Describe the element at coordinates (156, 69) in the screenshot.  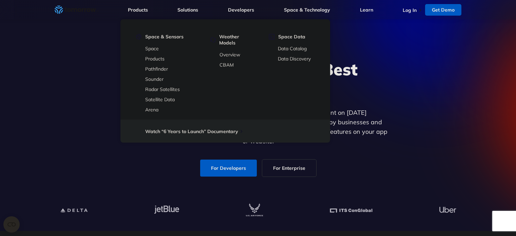
I see `a: Pathfinder` at that location.